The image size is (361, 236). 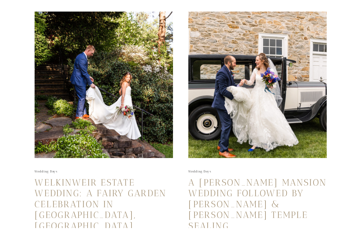 I want to click on a: The groom gently holds the bride’s train as she walks down stone garden steps surrounded by lush ..., so click(x=103, y=84).